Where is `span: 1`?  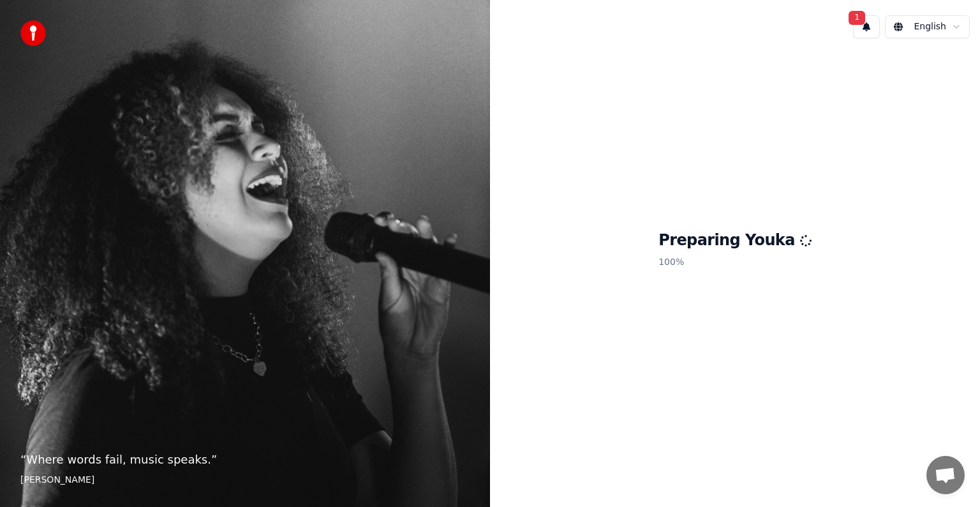
span: 1 is located at coordinates (857, 18).